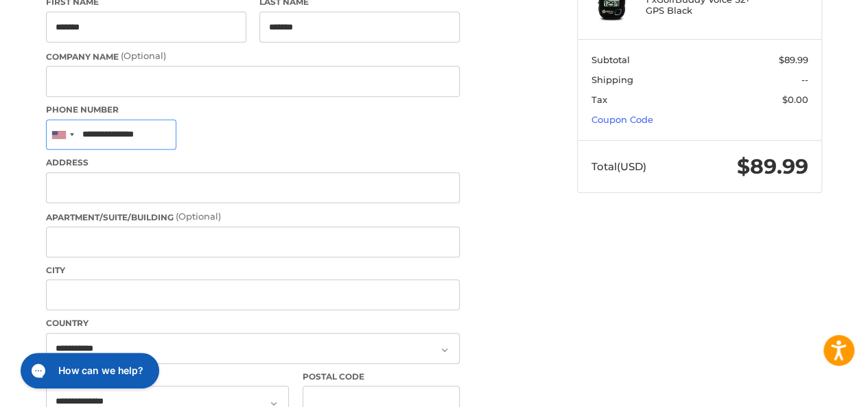  Describe the element at coordinates (253, 163) in the screenshot. I see `label: Address` at that location.